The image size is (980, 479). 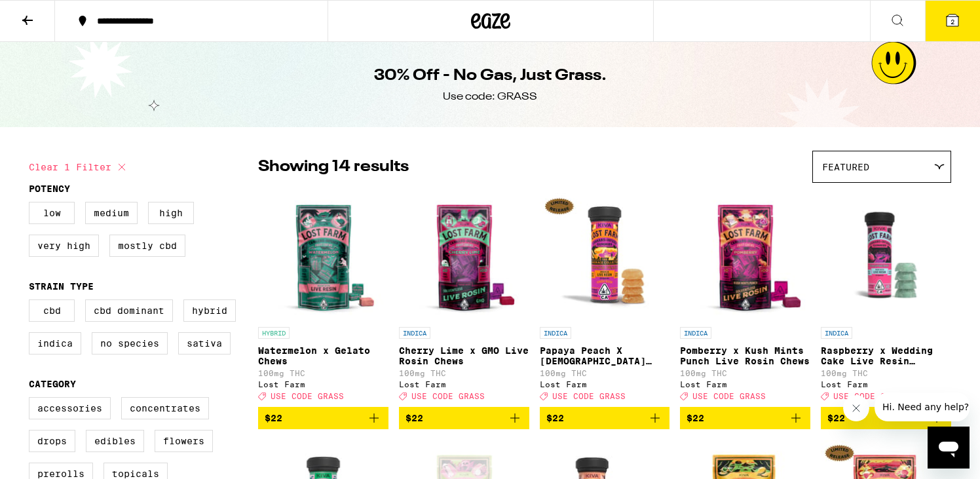 I want to click on label: Medium, so click(x=112, y=213).